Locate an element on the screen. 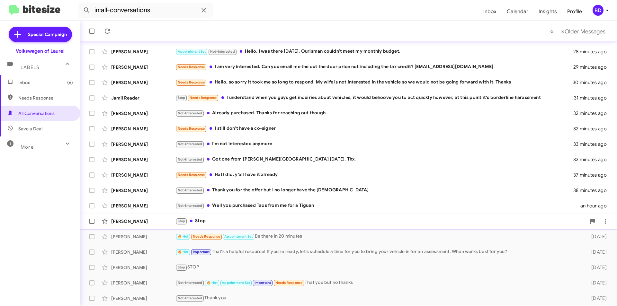  div: Hello, so sorry it took me so long to respond. My wife is not interested in the vehicle so we wou... is located at coordinates (374, 82).